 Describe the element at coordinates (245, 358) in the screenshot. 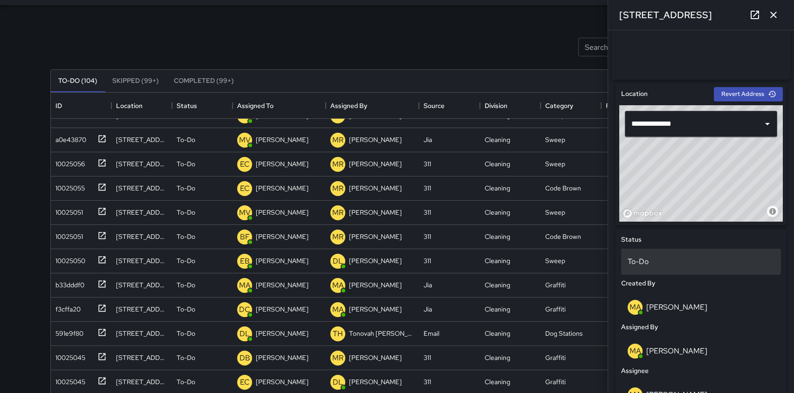

I see `p: DB` at that location.